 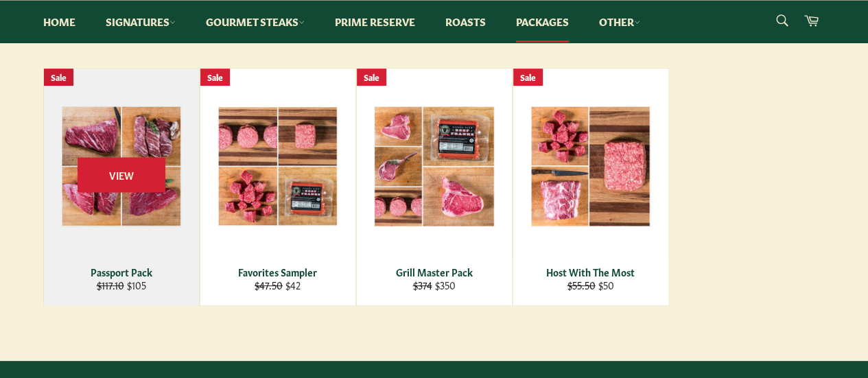 What do you see at coordinates (59, 21) in the screenshot?
I see `a: Home` at bounding box center [59, 21].